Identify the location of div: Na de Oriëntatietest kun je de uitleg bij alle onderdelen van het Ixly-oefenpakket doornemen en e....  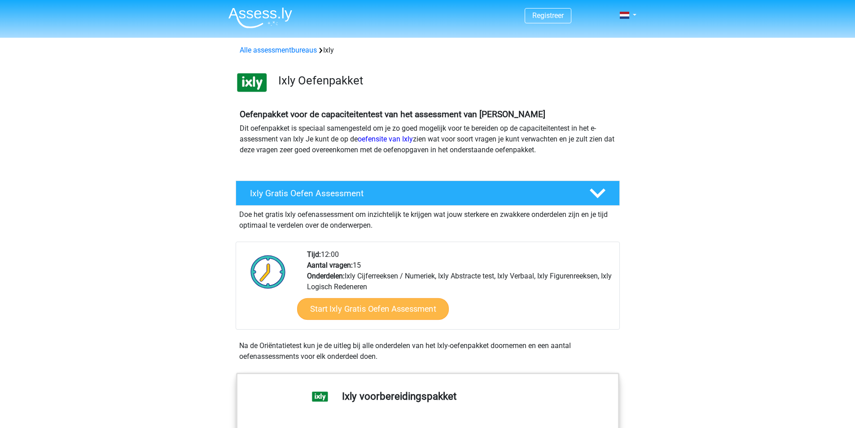
(428, 351).